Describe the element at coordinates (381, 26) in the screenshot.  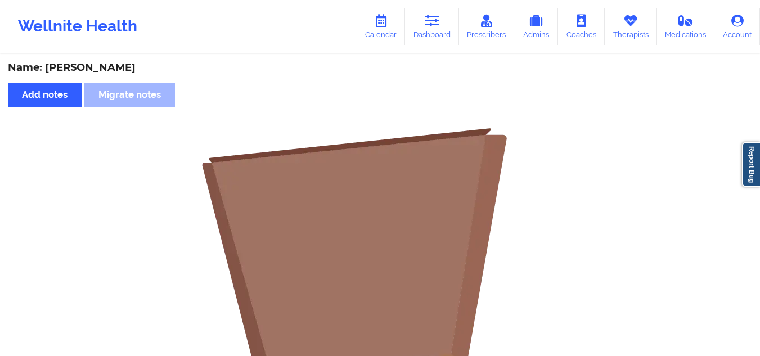
I see `a: Calendar` at that location.